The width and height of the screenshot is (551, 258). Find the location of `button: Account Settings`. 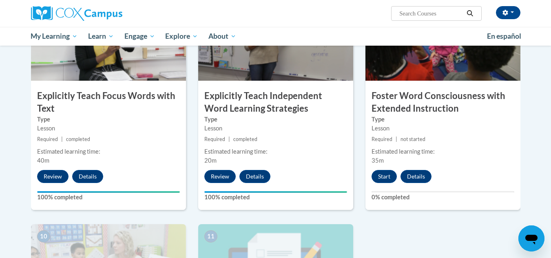

button: Account Settings is located at coordinates (508, 13).